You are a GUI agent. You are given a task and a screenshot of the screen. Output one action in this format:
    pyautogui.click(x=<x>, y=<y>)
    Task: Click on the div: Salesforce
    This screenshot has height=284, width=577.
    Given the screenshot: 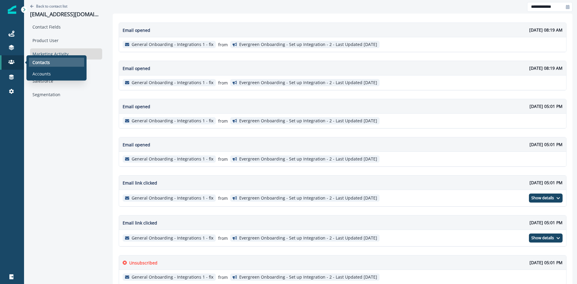 What is the action you would take?
    pyautogui.click(x=66, y=81)
    